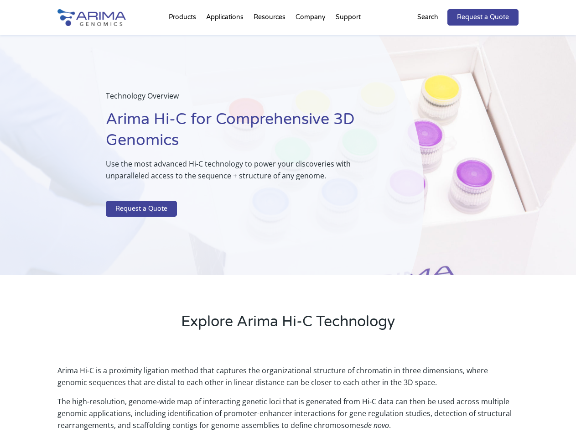 Image resolution: width=576 pixels, height=438 pixels. Describe the element at coordinates (288, 380) in the screenshot. I see `p: Arima Hi-C is a proximity ligation method that captures the organizational structure of chromatin...` at that location.